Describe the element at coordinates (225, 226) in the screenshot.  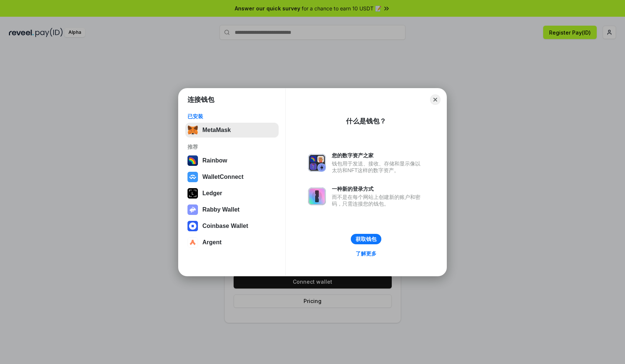
I see `div: Coinbase Wallet` at that location.